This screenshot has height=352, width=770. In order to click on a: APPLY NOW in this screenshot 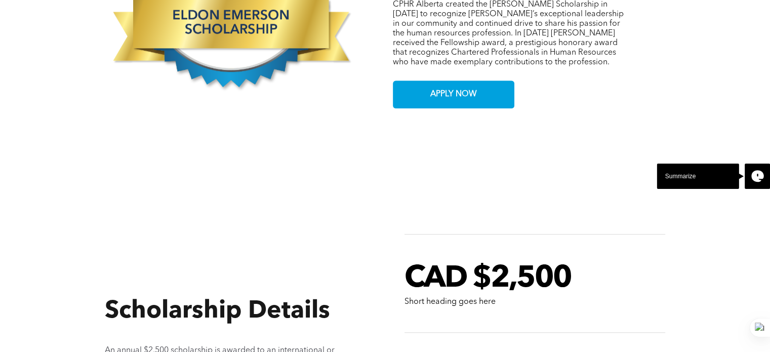, I will do `click(454, 94)`.